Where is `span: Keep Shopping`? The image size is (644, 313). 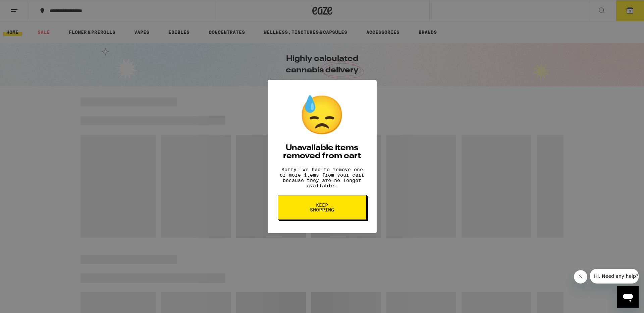 span: Keep Shopping is located at coordinates (322, 208).